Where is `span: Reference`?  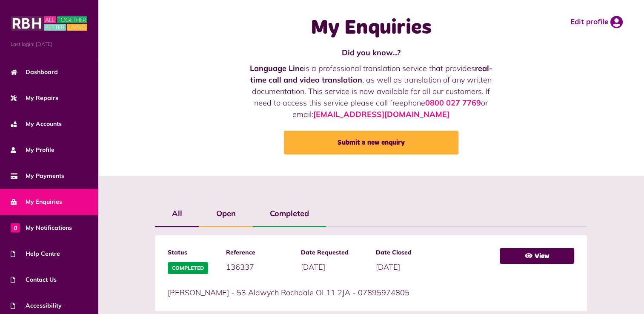 span: Reference is located at coordinates (259, 252).